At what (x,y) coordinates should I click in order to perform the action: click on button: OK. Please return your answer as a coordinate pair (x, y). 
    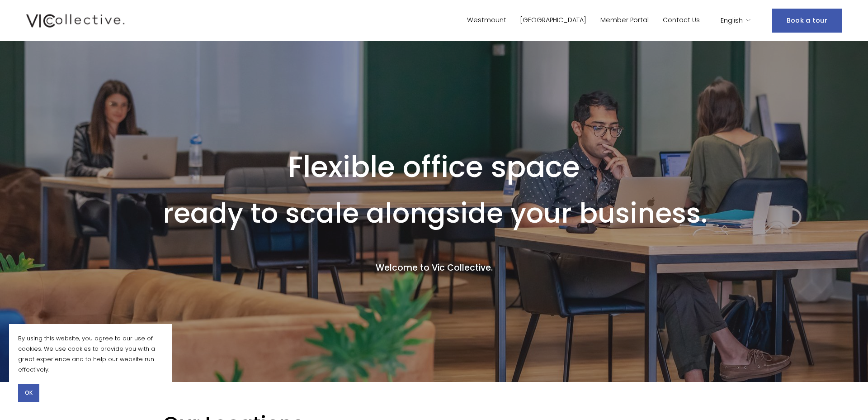
    Looking at the image, I should click on (28, 392).